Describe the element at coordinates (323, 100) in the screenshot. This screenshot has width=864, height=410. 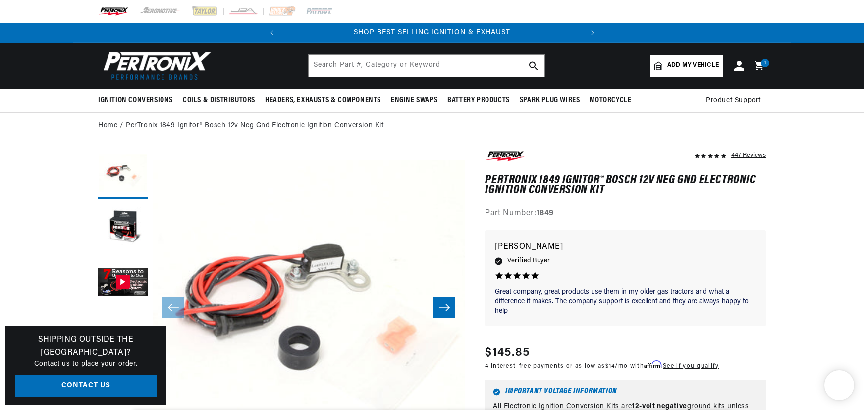
I see `span: Headers, Exhausts & Components` at that location.